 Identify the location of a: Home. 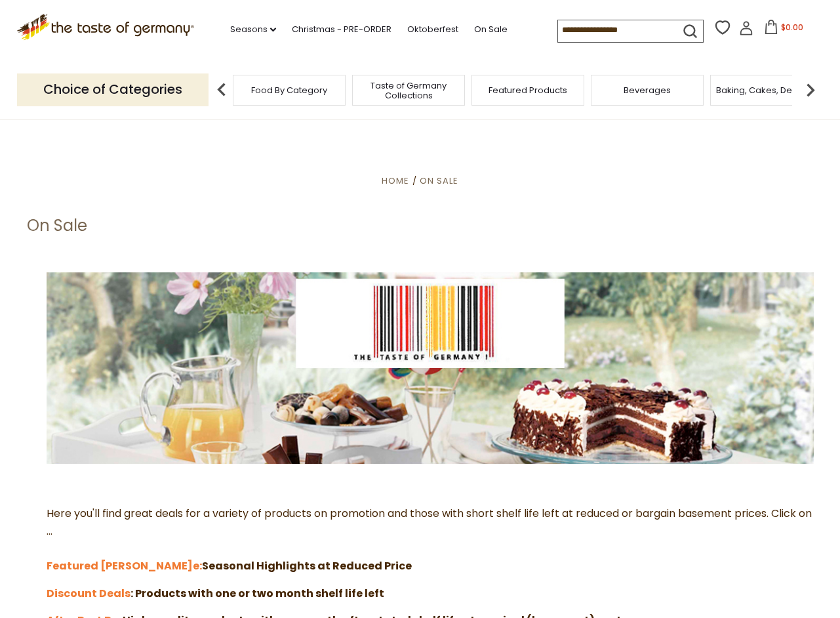
(395, 180).